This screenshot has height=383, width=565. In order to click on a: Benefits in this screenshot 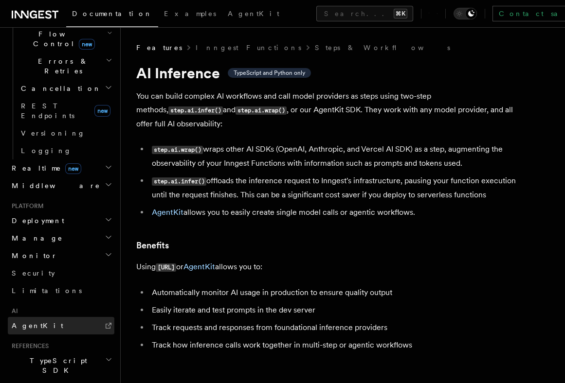, I will do `click(152, 246)`.